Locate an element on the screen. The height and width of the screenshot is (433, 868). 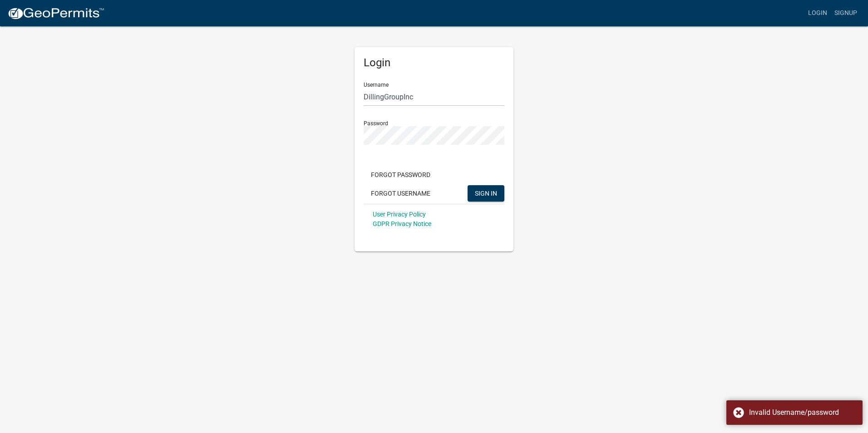
button: SIGN IN is located at coordinates (486, 193).